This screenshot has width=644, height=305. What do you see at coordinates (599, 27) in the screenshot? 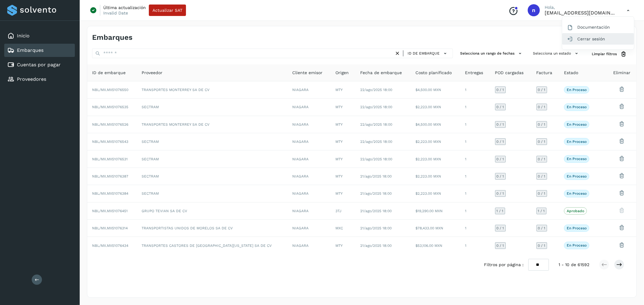
I see `div: Documentación` at bounding box center [599, 27].